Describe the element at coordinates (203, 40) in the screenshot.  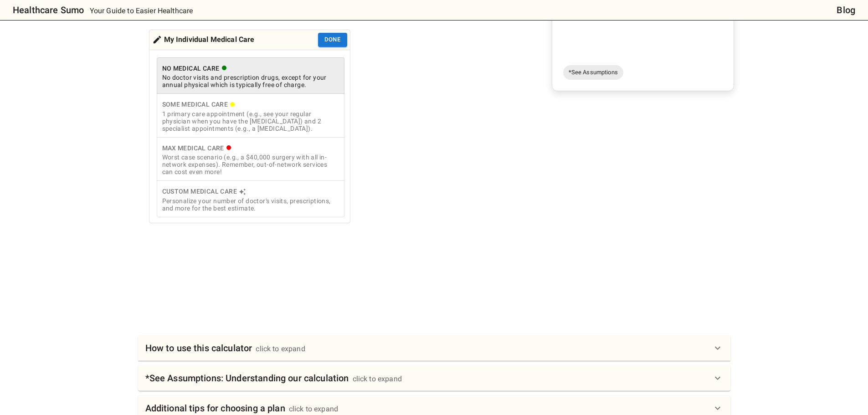
I see `div: My Individual Medical Care` at that location.